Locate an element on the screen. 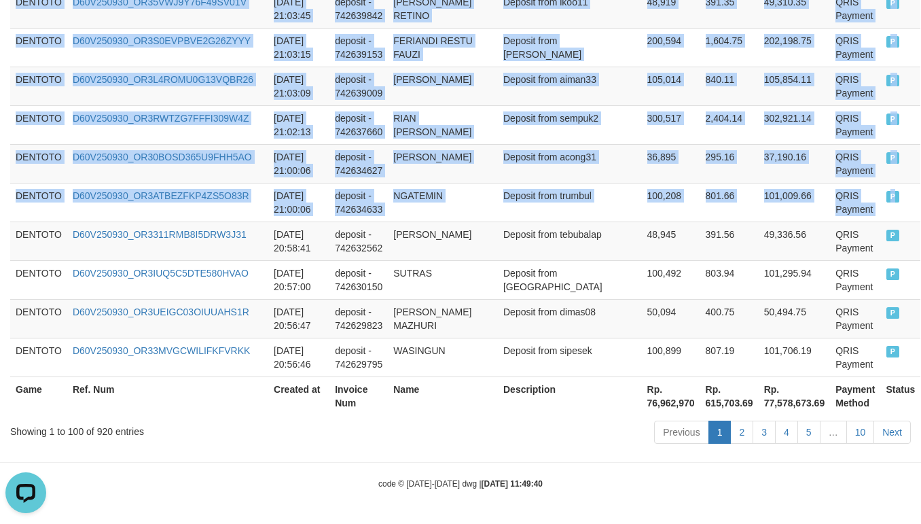 The image size is (921, 524). td: deposit - 742630150 is located at coordinates (359, 279).